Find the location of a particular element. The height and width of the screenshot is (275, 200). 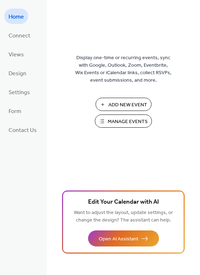

a: Contact Us is located at coordinates (22, 129).